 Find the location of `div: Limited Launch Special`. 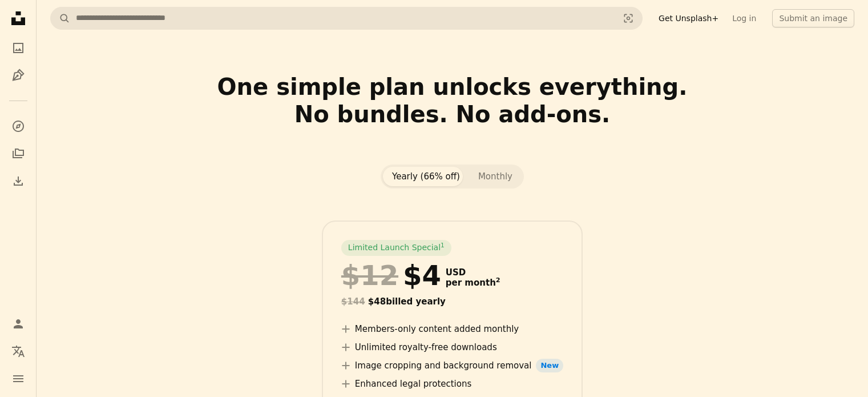

div: Limited Launch Special is located at coordinates (396, 248).